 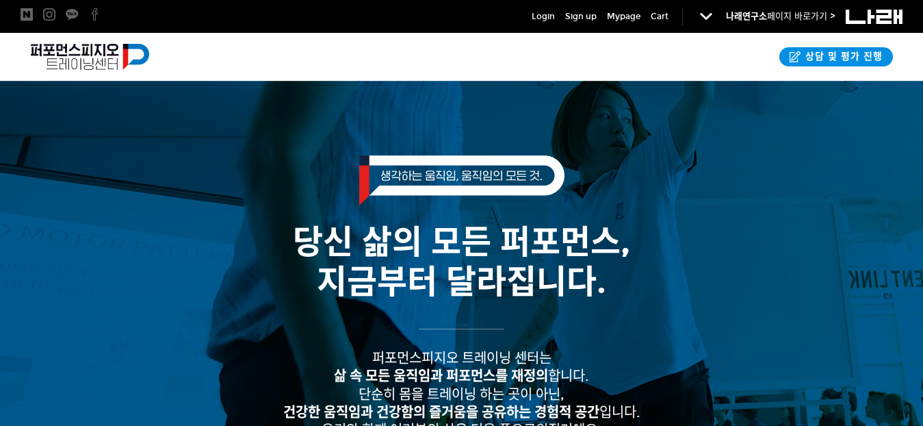 I want to click on span: 당신 삶의 모든 퍼포먼스, 지금부터 달라집니다., so click(x=461, y=262).